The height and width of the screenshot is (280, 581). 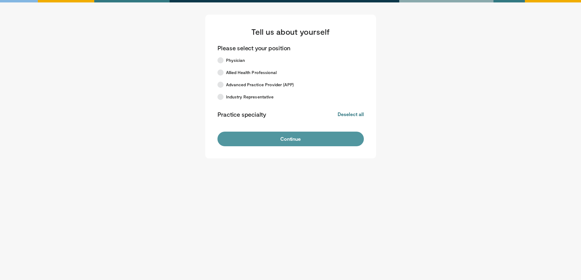 I want to click on span: Advanced Practice Provider (APP), so click(x=260, y=85).